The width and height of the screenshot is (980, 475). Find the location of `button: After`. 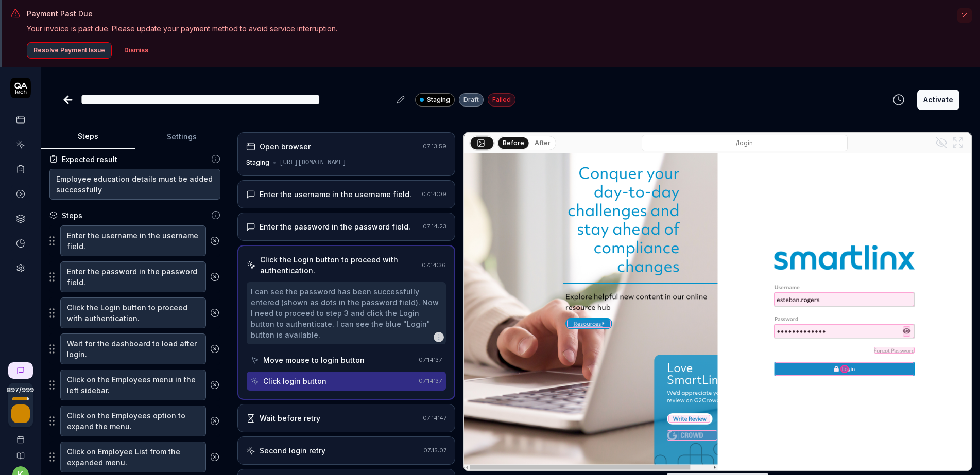

button: After is located at coordinates (542, 143).